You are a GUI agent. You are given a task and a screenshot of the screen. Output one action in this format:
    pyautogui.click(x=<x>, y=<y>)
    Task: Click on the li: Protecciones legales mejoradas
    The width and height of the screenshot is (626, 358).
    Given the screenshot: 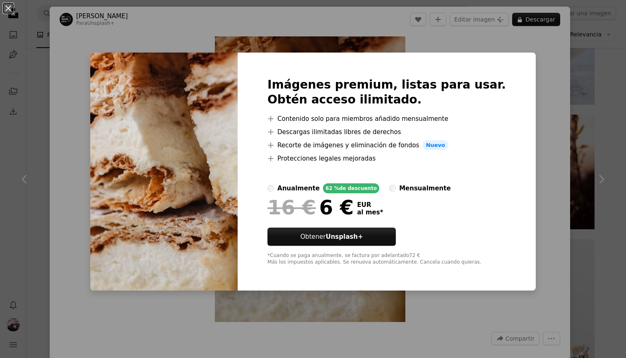 What is the action you would take?
    pyautogui.click(x=387, y=159)
    